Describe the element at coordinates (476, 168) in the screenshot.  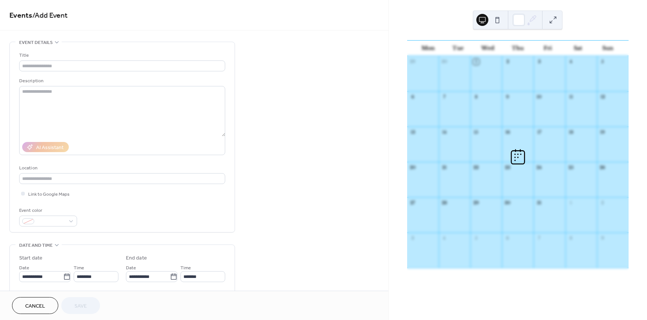
I see `div: 22` at that location.